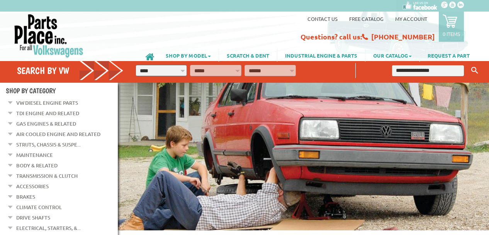 The height and width of the screenshot is (235, 489). What do you see at coordinates (70, 70) in the screenshot?
I see `h4: Search by VW` at bounding box center [70, 70].